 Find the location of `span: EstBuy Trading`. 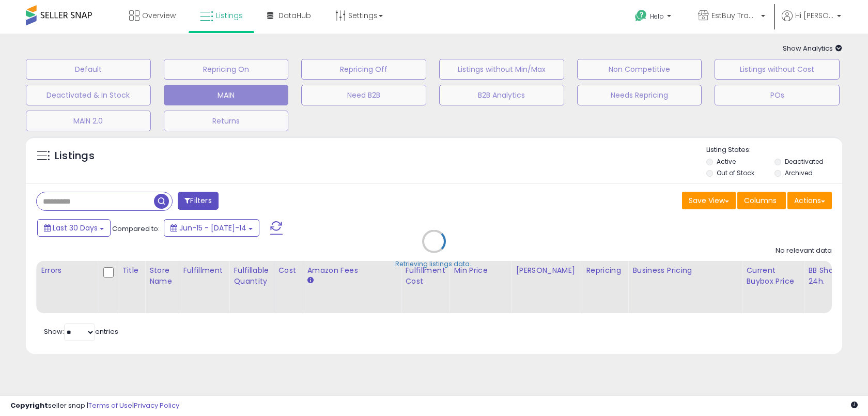

span: EstBuy Trading is located at coordinates (735, 16).